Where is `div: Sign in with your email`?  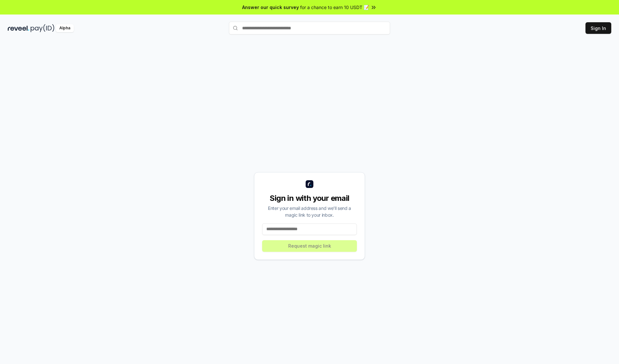 div: Sign in with your email is located at coordinates (310, 198).